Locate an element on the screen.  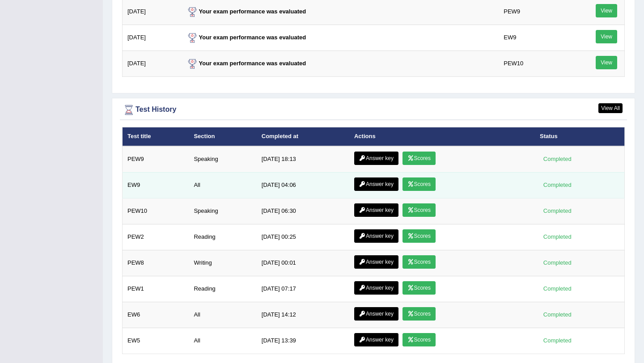
td: Writing is located at coordinates (222, 263).